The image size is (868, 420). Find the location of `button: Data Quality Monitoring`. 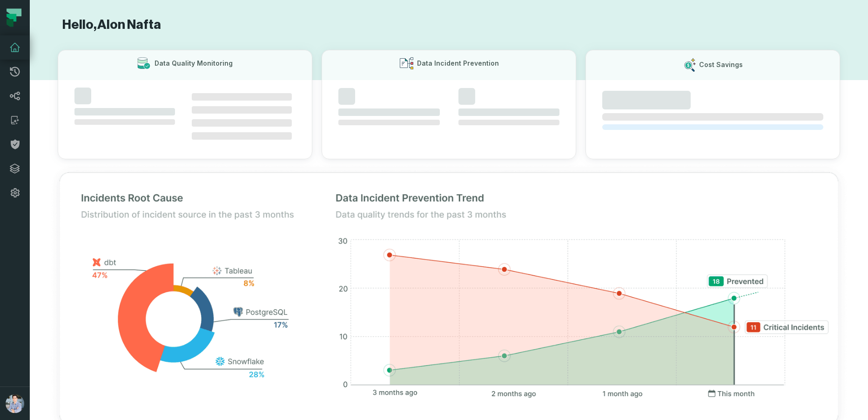

button: Data Quality Monitoring is located at coordinates (184, 104).